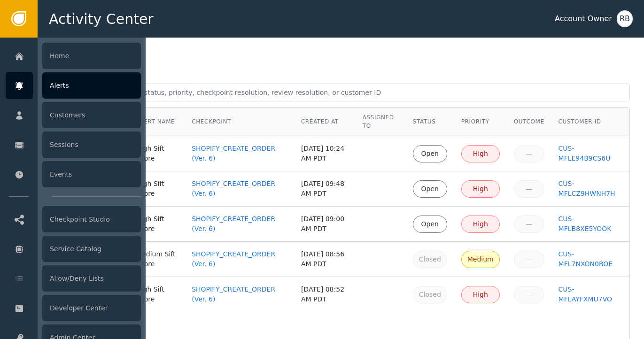 The width and height of the screenshot is (644, 339). Describe the element at coordinates (590, 224) in the screenshot. I see `a: CUS-MFLB8XE5YOOK` at that location.